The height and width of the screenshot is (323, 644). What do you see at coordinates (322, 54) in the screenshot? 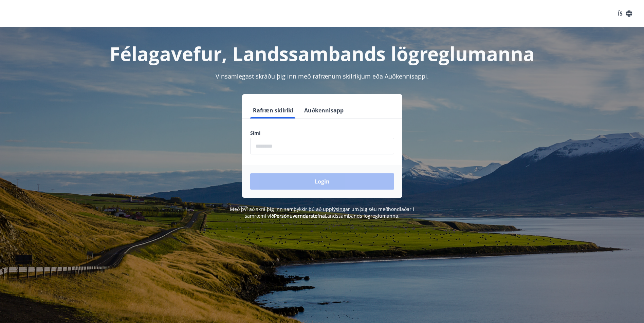
I see `h1: Félagavefur, Landssambands lögreglumanna` at bounding box center [322, 54].